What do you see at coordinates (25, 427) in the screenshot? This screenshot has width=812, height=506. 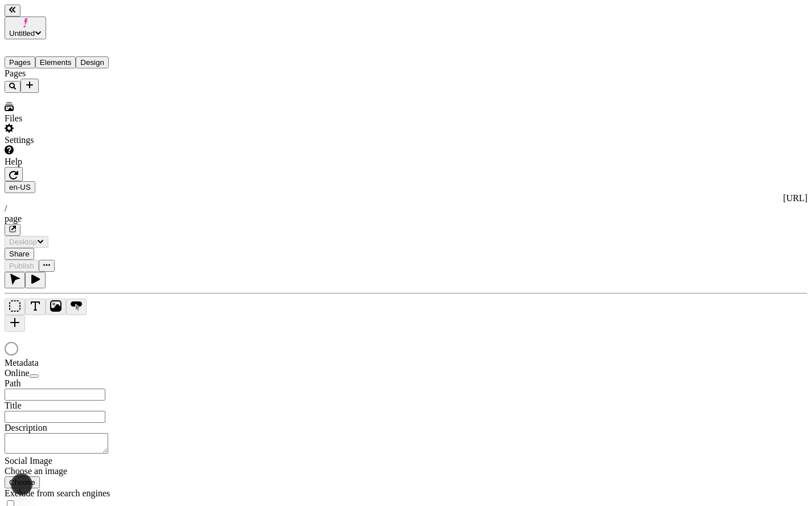 I see `span: Description` at bounding box center [25, 427].